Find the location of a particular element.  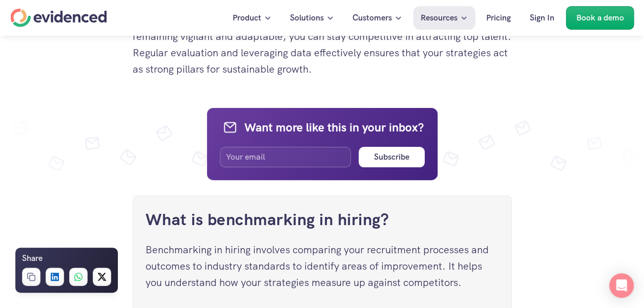

h6: Share is located at coordinates (32, 258).